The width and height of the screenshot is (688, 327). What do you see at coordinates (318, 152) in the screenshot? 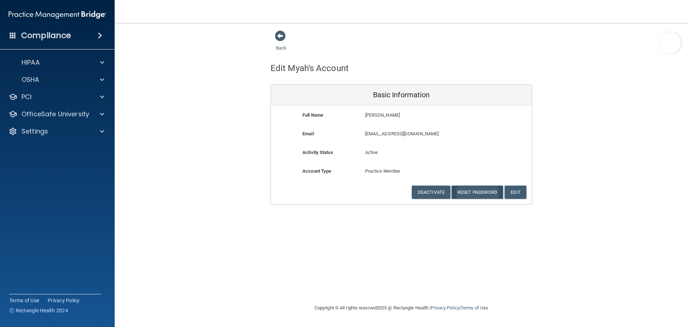
I see `b: Activity Status` at bounding box center [318, 152].